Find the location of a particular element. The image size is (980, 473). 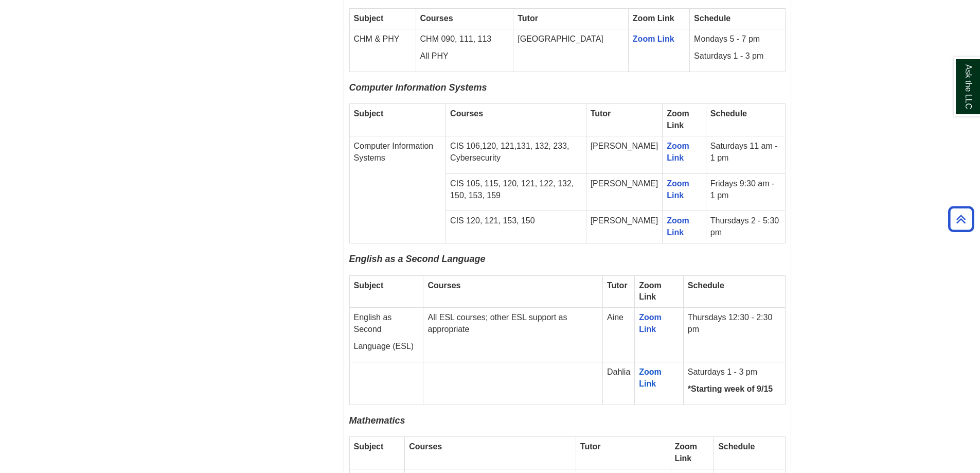

td: CIS 120, 121, 153, 150 is located at coordinates (516, 227).